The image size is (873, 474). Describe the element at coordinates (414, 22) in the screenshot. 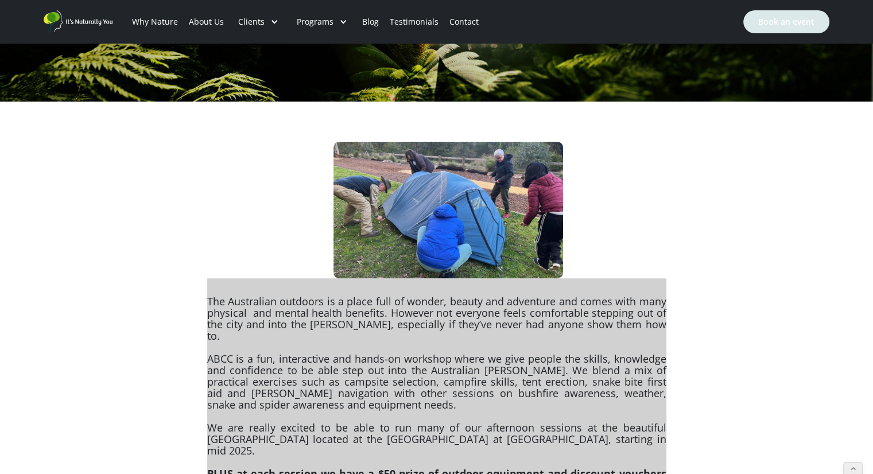

I see `a: Testimonials` at that location.